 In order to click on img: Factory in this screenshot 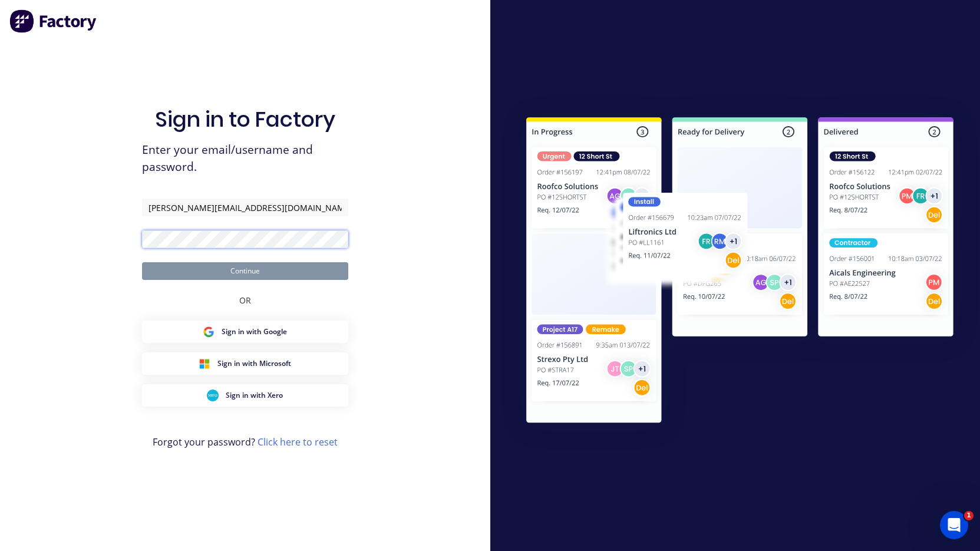, I will do `click(53, 21)`.